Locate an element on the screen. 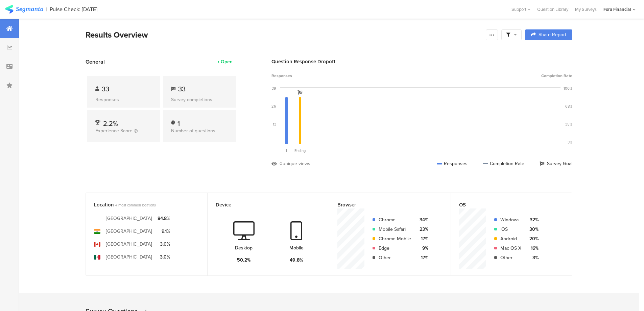  div: 30% is located at coordinates (532, 229).